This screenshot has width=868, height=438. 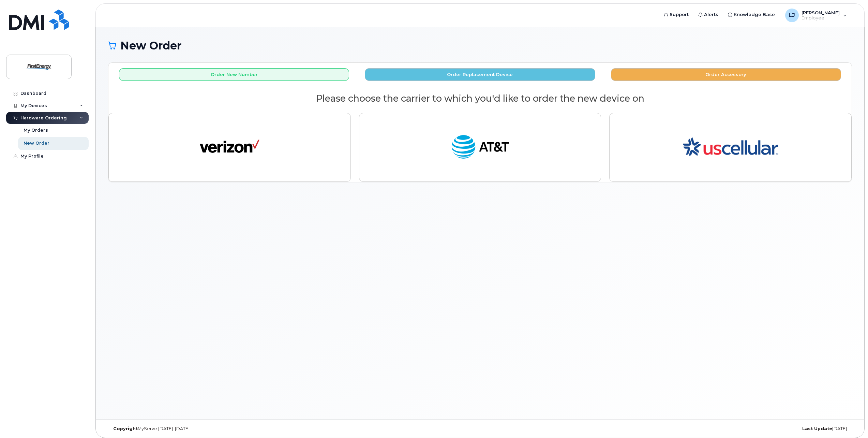 What do you see at coordinates (480, 45) in the screenshot?
I see `h1: New Order` at bounding box center [480, 45].